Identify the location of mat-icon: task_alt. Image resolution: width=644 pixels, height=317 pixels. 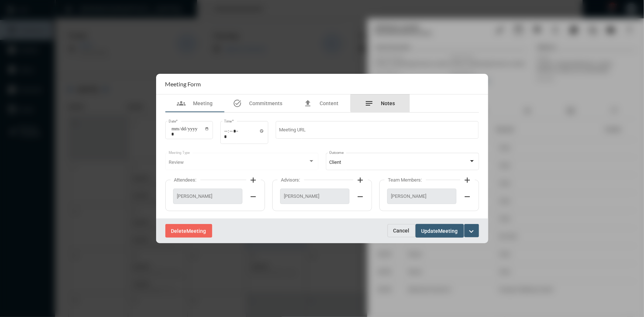
(238, 103).